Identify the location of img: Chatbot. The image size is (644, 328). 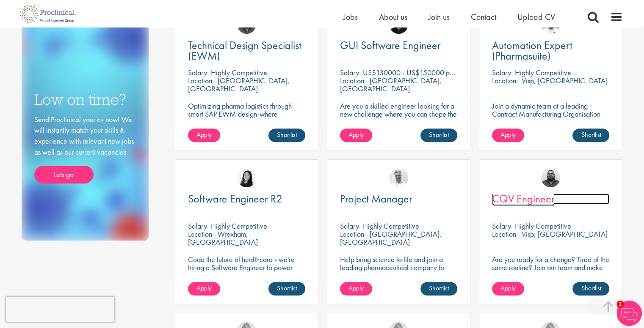
(629, 313).